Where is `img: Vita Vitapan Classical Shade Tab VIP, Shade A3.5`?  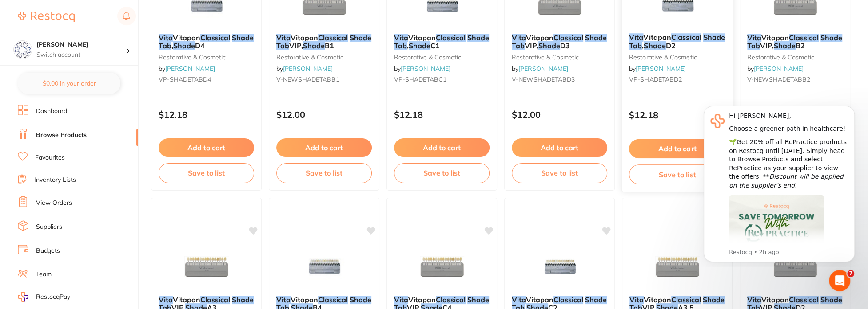 img: Vita Vitapan Classical Shade Tab VIP, Shade A3.5 is located at coordinates (678, 266).